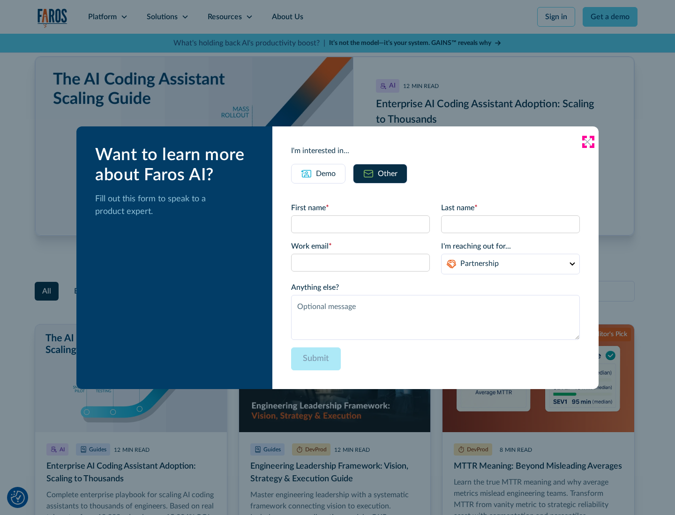 Image resolution: width=675 pixels, height=515 pixels. What do you see at coordinates (176, 206) in the screenshot?
I see `p: Fill out this form to speak to a product expert.` at bounding box center [176, 206].